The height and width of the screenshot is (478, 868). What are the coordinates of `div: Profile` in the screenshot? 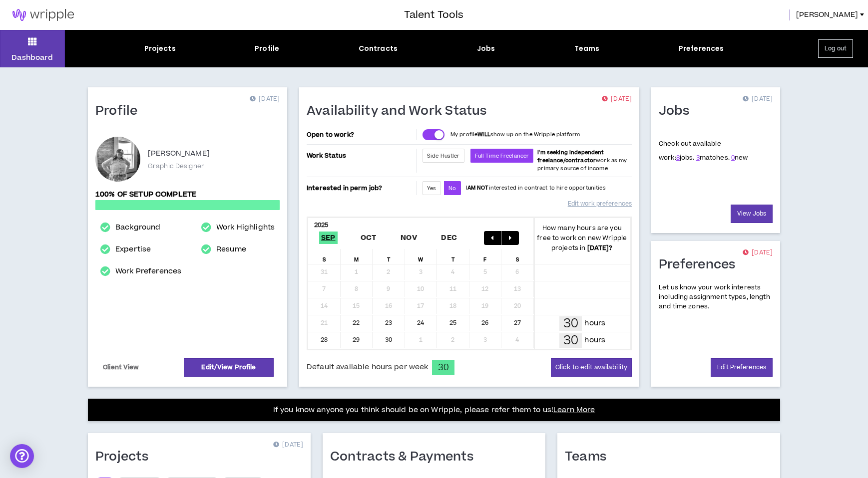 It's located at (266, 48).